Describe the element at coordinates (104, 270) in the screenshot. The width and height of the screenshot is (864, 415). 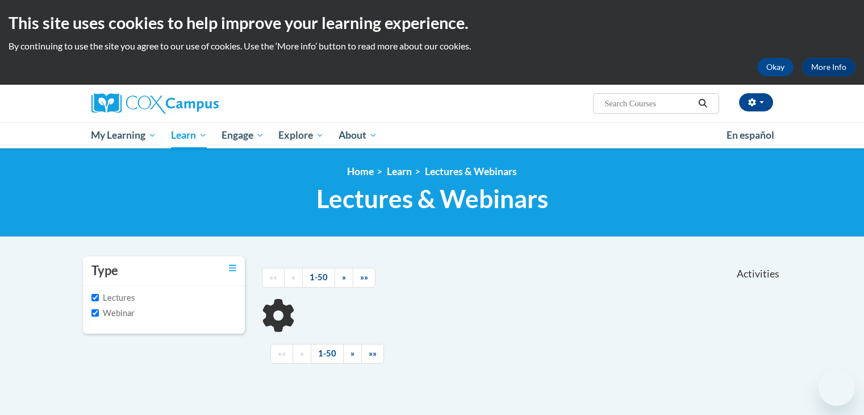
I see `h3: Type` at that location.